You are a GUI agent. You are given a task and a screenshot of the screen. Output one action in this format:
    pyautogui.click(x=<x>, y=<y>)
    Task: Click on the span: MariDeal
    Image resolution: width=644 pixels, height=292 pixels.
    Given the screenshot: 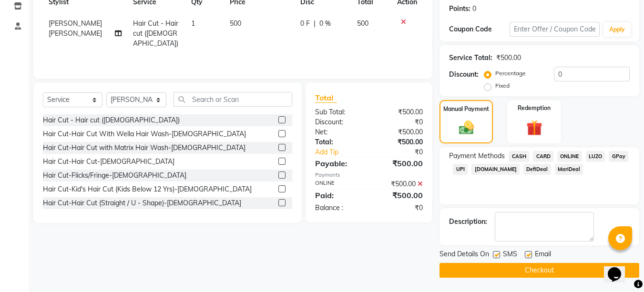 What is the action you would take?
    pyautogui.click(x=569, y=169)
    